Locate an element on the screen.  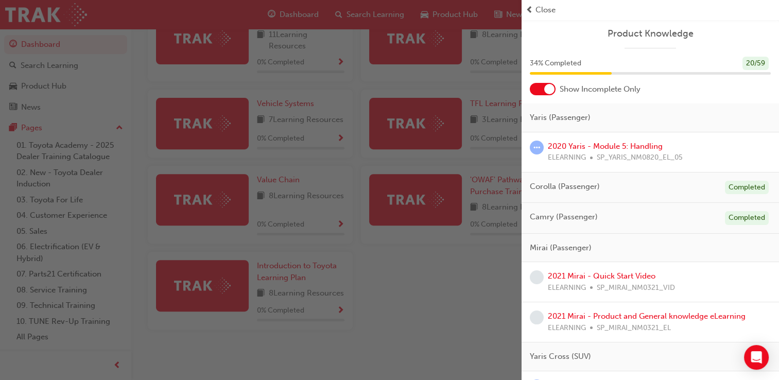
span: learningRecordVerb_ATTEMPT-icon is located at coordinates (537, 147).